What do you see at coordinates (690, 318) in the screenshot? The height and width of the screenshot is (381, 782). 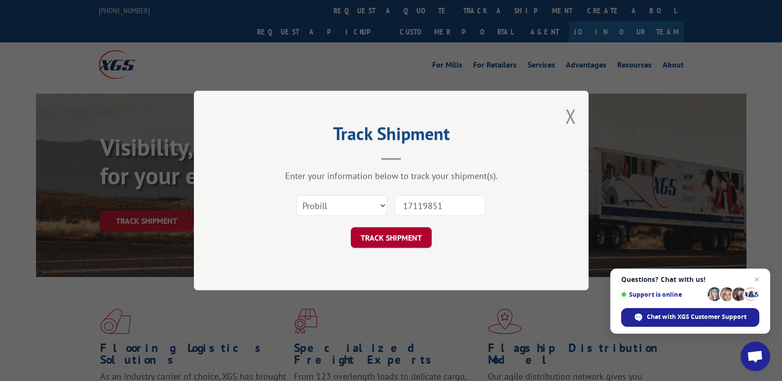 I see `div: Chat with XGS Customer Support` at bounding box center [690, 318].